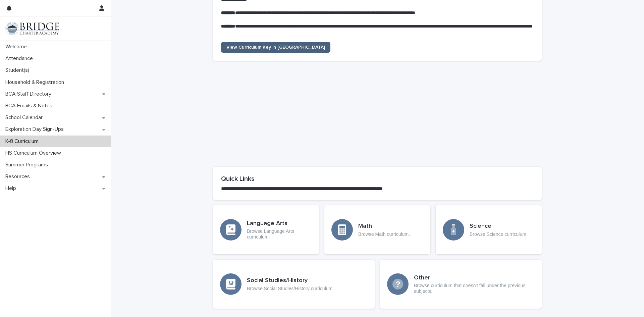 Image resolution: width=644 pixels, height=317 pixels. I want to click on p: BCA Emails & Notes, so click(30, 106).